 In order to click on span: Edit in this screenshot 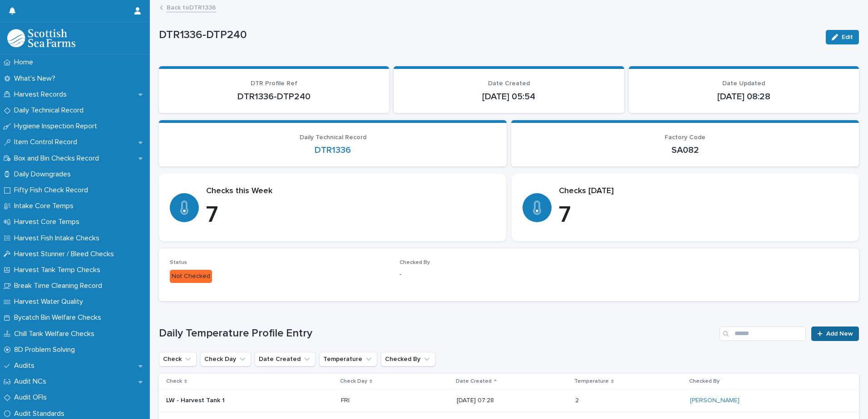, I will do `click(847, 37)`.